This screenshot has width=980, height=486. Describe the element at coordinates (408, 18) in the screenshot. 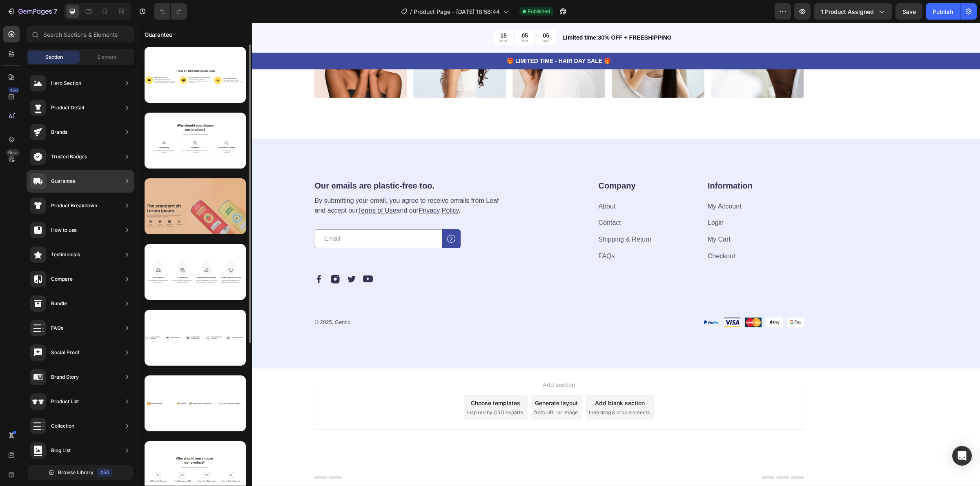

I see `p: SEC` at that location.